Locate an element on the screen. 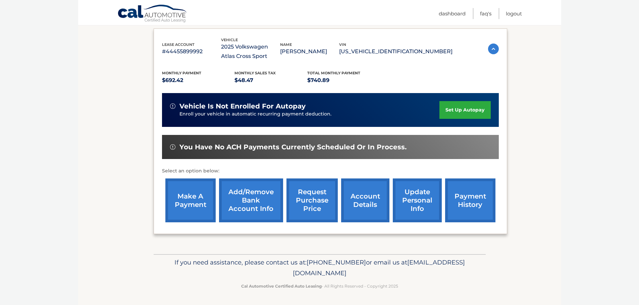 Image resolution: width=639 pixels, height=305 pixels. p: If you need assistance, please contact us at: or email us at is located at coordinates (320, 268).